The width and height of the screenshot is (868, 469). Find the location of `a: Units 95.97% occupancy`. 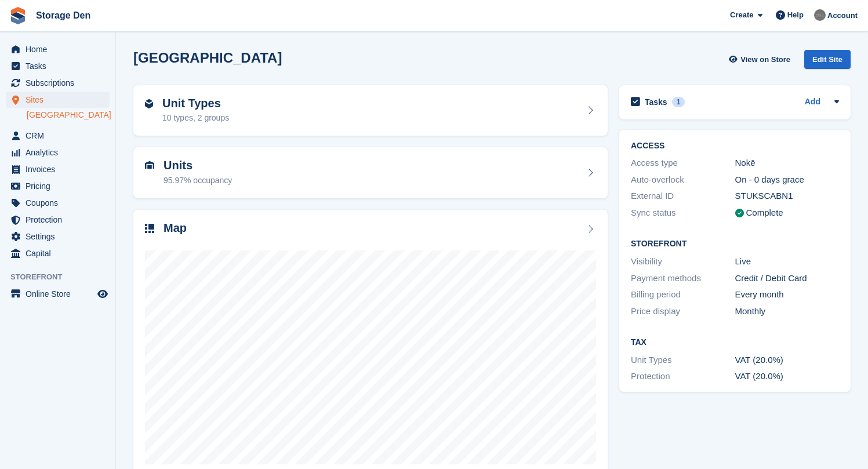

a: Units 95.97% occupancy is located at coordinates (371, 173).